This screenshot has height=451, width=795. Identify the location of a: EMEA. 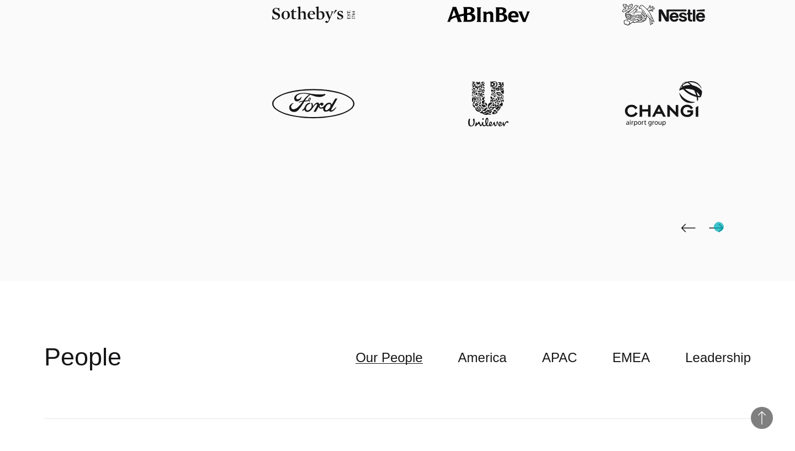
(631, 358).